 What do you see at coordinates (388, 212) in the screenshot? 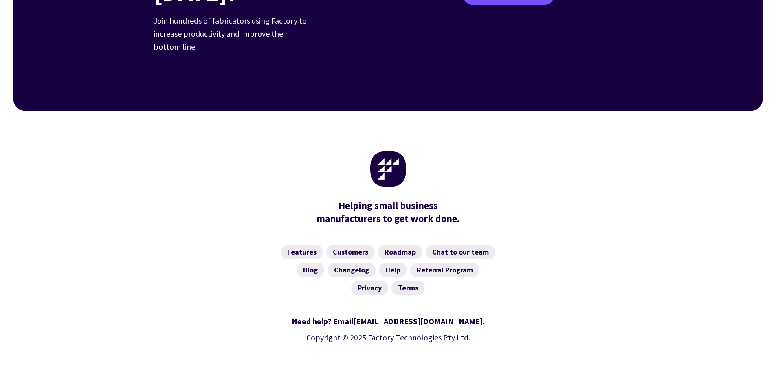
I see `div: manufacturers to get work done.` at bounding box center [388, 212].